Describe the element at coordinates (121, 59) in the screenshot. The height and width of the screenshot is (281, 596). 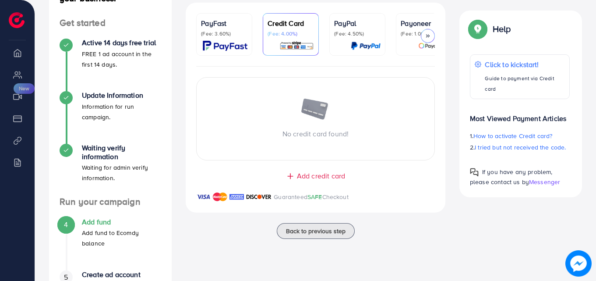
I see `p: FREE 1 ad account in the first 14 days.` at that location.